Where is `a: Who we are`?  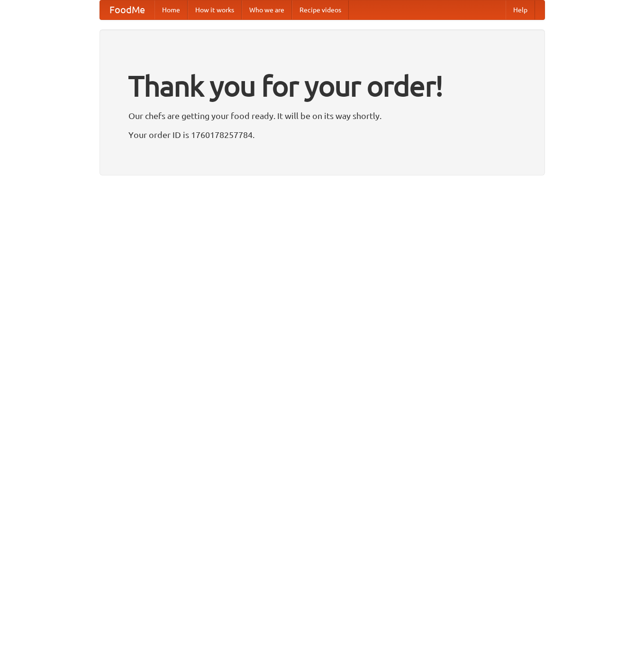 a: Who we are is located at coordinates (267, 10).